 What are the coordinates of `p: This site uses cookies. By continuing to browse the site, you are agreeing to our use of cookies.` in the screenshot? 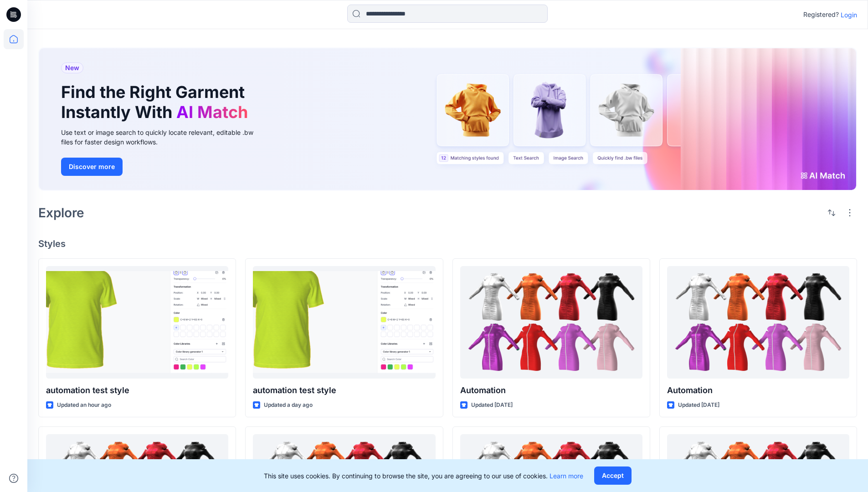 It's located at (423, 475).